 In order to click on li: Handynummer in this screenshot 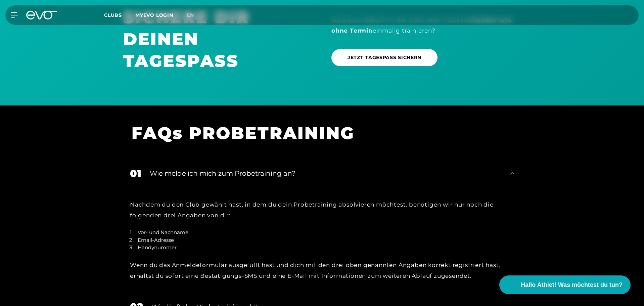, I will do `click(324, 247)`.